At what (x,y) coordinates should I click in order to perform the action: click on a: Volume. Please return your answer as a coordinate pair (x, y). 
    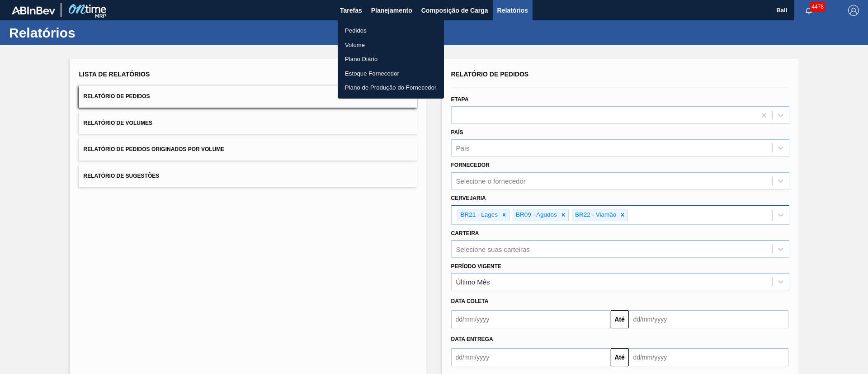
    Looking at the image, I should click on (391, 45).